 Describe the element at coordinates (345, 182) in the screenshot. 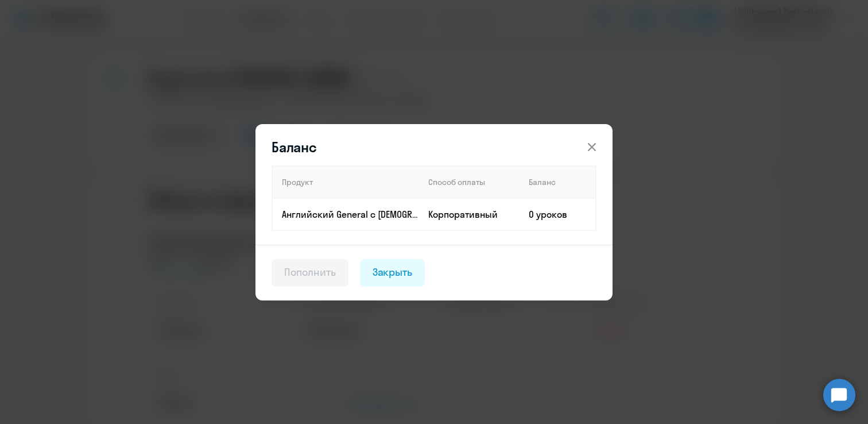

I see `th: Продукт` at that location.